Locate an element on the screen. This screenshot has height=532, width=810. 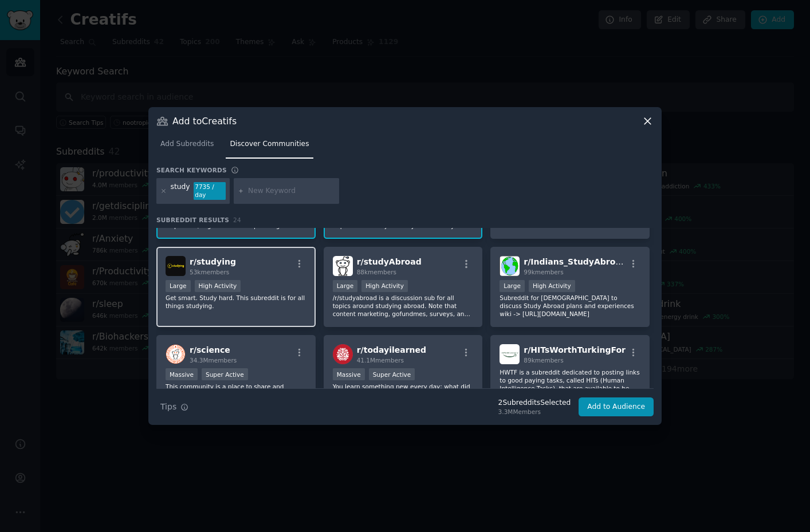
span: r/ todayilearned is located at coordinates (391, 350).